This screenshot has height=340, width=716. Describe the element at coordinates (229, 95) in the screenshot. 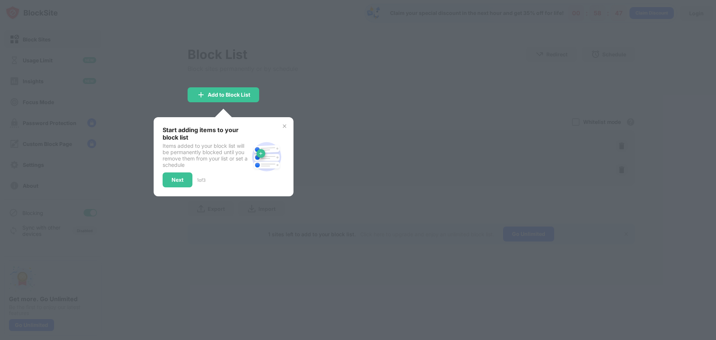

I see `div: Add to Block List` at that location.